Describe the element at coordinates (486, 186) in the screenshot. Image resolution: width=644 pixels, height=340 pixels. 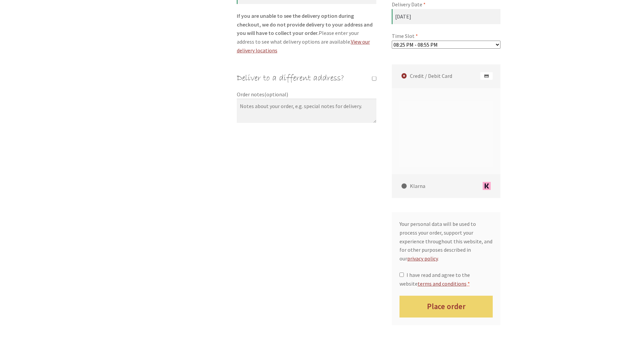
I see `img: Klarna` at that location.